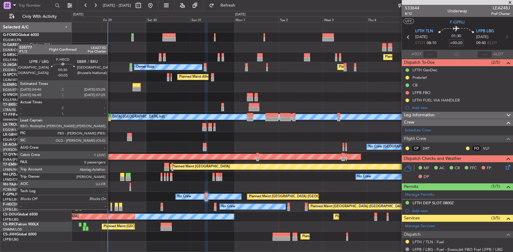 This screenshot has height=252, width=513. Describe the element at coordinates (419, 195) in the screenshot. I see `a: Manage Permits` at that location.